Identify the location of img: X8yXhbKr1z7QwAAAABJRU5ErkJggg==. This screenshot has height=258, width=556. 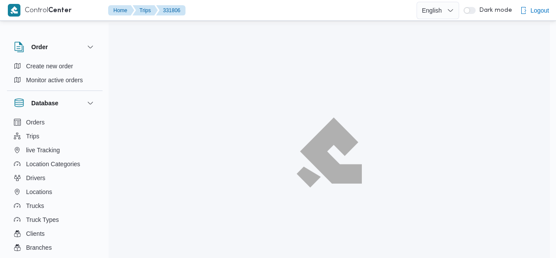
(14, 10).